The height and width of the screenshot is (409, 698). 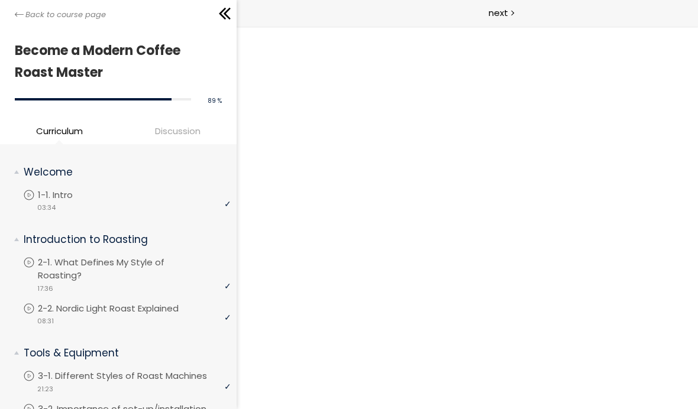 I want to click on span: next, so click(x=498, y=12).